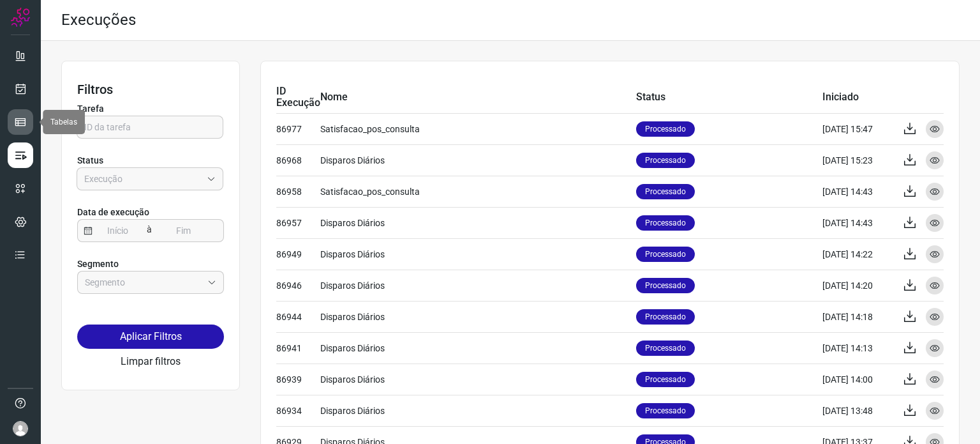 This screenshot has height=444, width=980. What do you see at coordinates (297, 160) in the screenshot?
I see `td: 86968` at bounding box center [297, 160].